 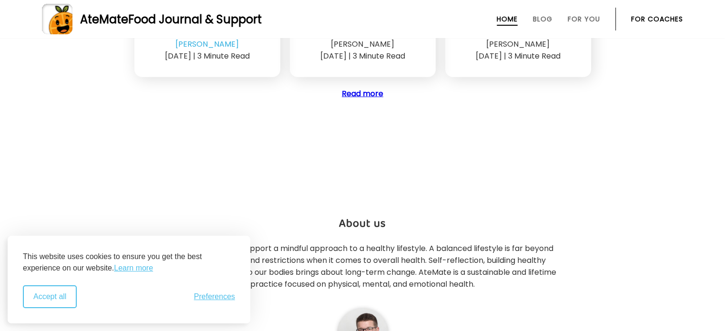 What do you see at coordinates (362, 19) in the screenshot?
I see `a: AteMateFood Journal & Support` at bounding box center [362, 19].